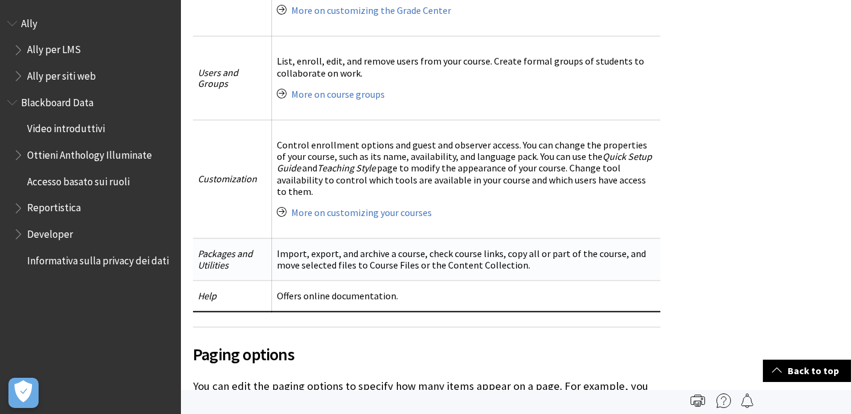 The height and width of the screenshot is (414, 851). I want to click on img: More help, so click(724, 401).